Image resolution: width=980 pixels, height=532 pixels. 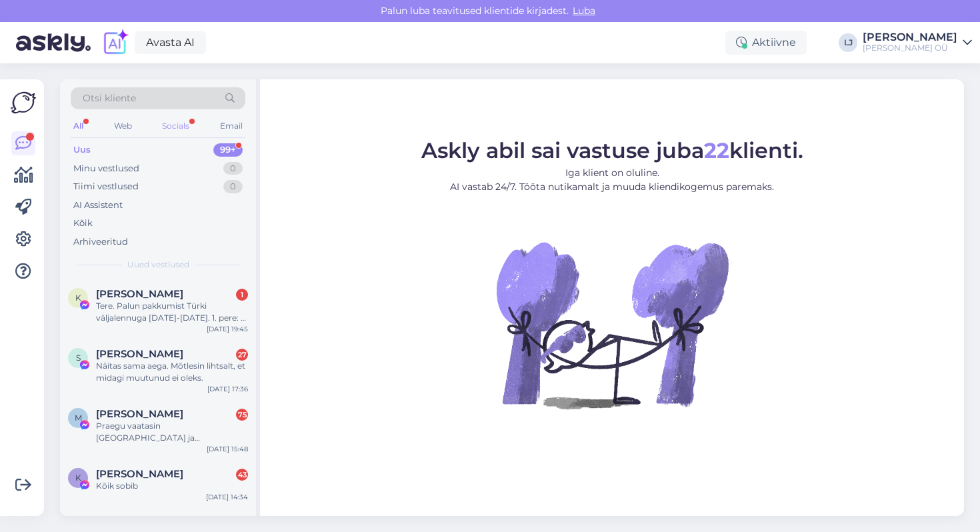 I want to click on div: 99+, so click(x=228, y=150).